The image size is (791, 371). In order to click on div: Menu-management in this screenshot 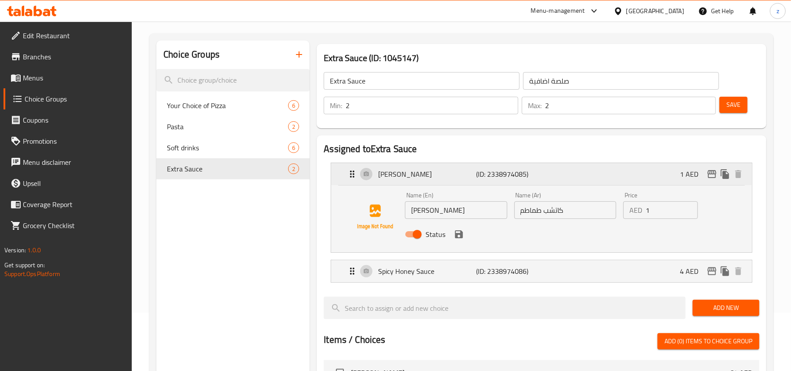, I will do `click(558, 11)`.